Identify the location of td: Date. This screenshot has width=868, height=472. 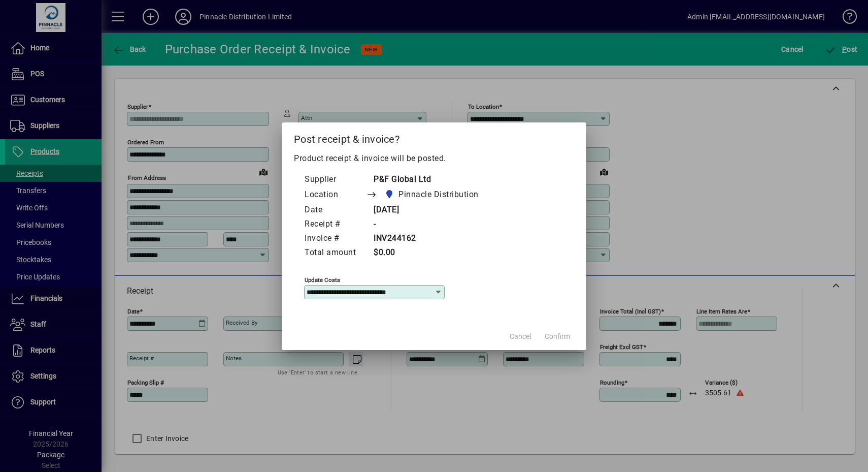
(335, 211).